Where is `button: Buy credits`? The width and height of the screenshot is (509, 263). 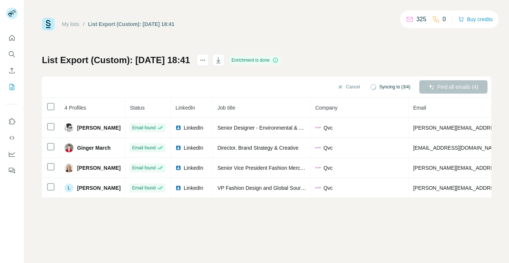 button: Buy credits is located at coordinates (476, 19).